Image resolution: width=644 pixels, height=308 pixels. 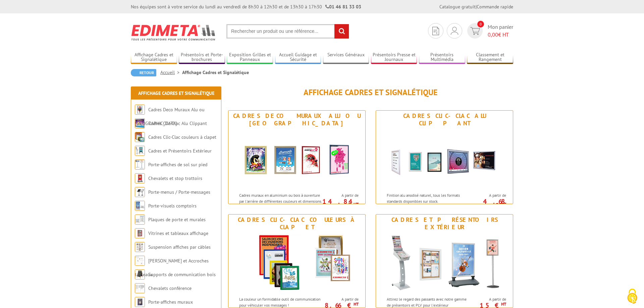 I want to click on a: Présentoirs Presse et Journaux, so click(x=394, y=57).